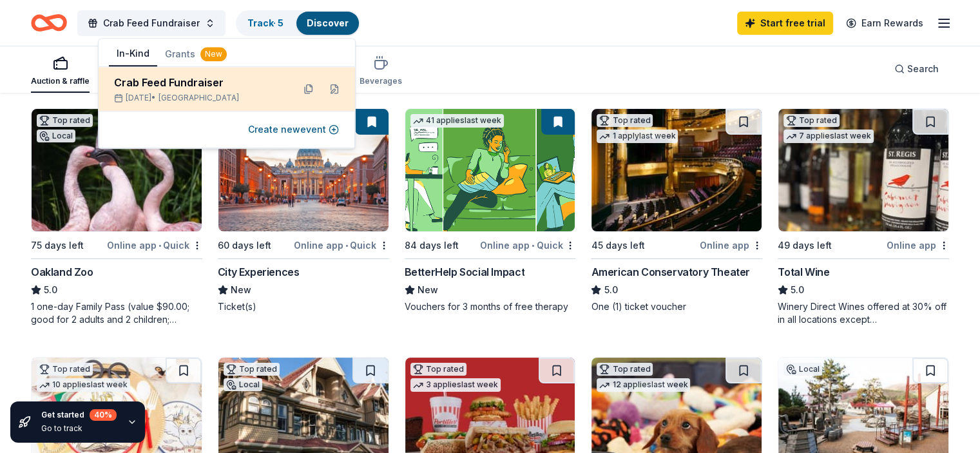  What do you see at coordinates (829, 136) in the screenshot?
I see `div: 7 applies last week` at bounding box center [829, 136].